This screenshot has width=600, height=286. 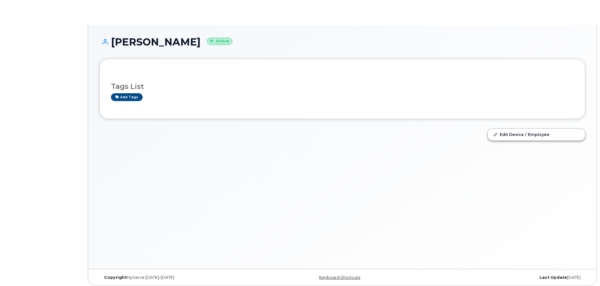 What do you see at coordinates (339, 277) in the screenshot?
I see `a: Keyboard Shortcuts` at bounding box center [339, 277].